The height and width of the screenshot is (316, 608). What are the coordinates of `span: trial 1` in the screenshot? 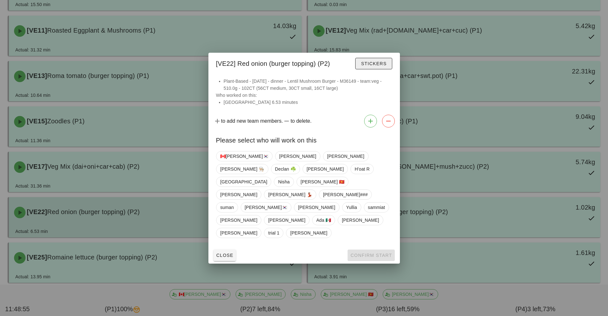 It's located at (274, 233).